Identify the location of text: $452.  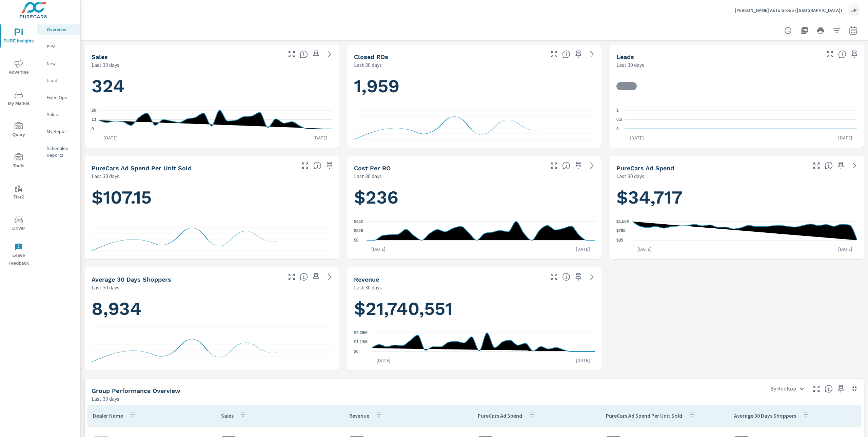
(359, 222).